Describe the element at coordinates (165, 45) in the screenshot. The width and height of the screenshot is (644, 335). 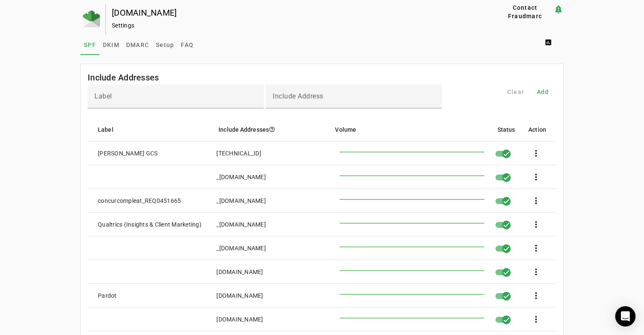
I see `a: Setup` at that location.